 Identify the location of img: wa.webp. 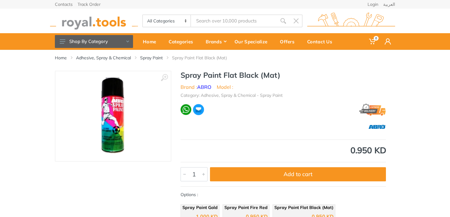
(186, 109).